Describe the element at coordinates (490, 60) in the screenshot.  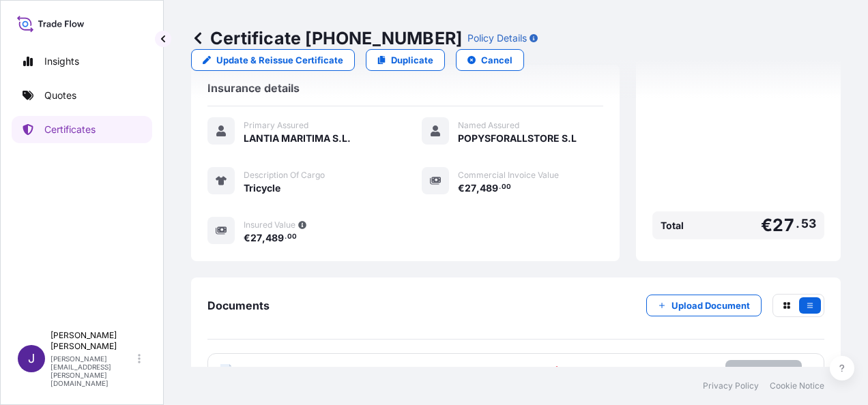
I see `button: Cancel` at that location.